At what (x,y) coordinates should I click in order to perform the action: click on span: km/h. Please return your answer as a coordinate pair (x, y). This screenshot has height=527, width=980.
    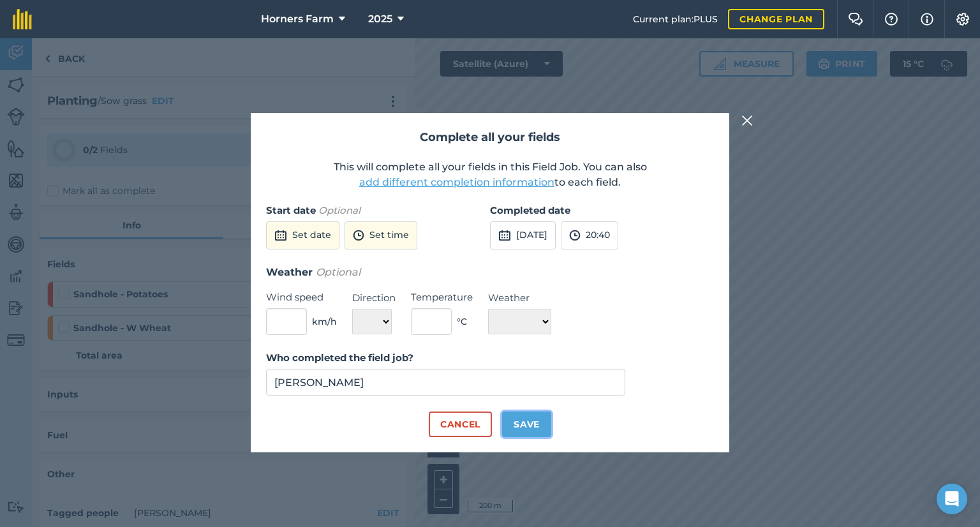
    Looking at the image, I should click on (324, 322).